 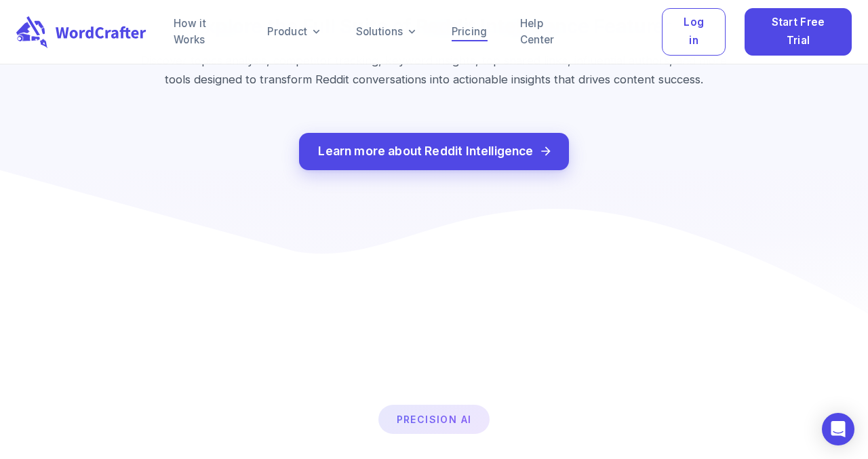 I want to click on div: Open Intercom Messenger, so click(x=838, y=429).